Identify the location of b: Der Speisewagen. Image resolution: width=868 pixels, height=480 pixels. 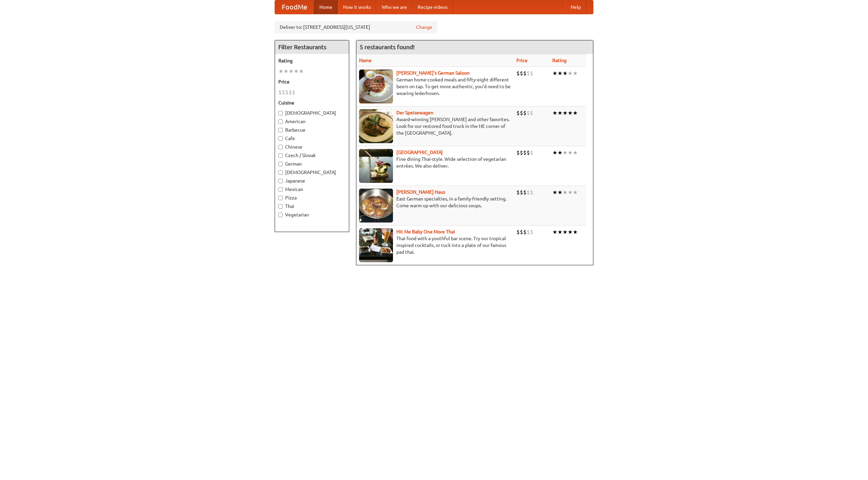
(415, 113).